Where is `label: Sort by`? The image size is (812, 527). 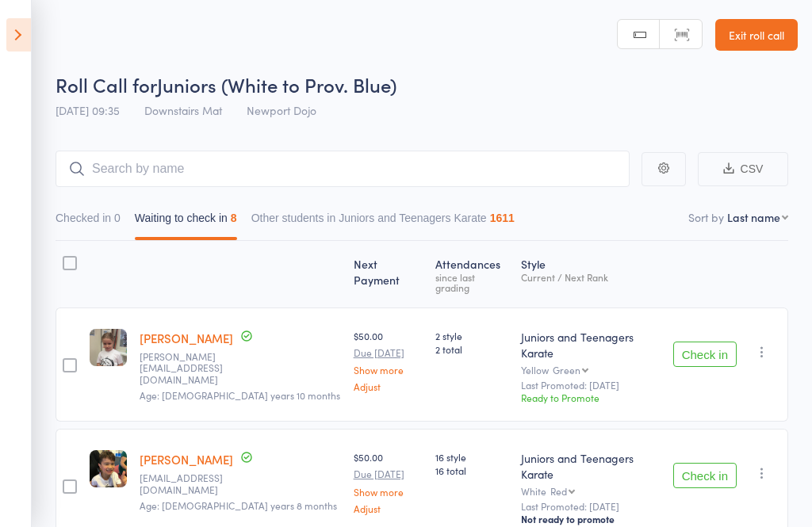
label: Sort by is located at coordinates (706, 218).